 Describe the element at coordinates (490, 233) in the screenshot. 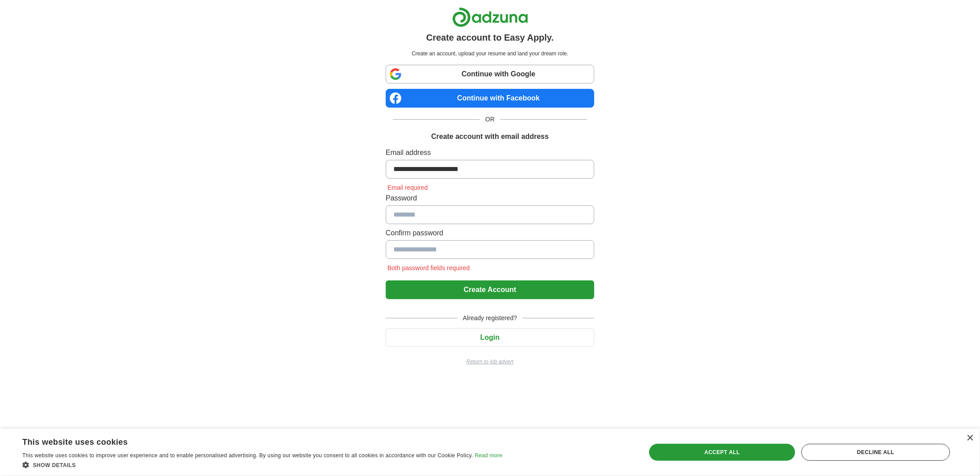

I see `label: Confirm password` at that location.